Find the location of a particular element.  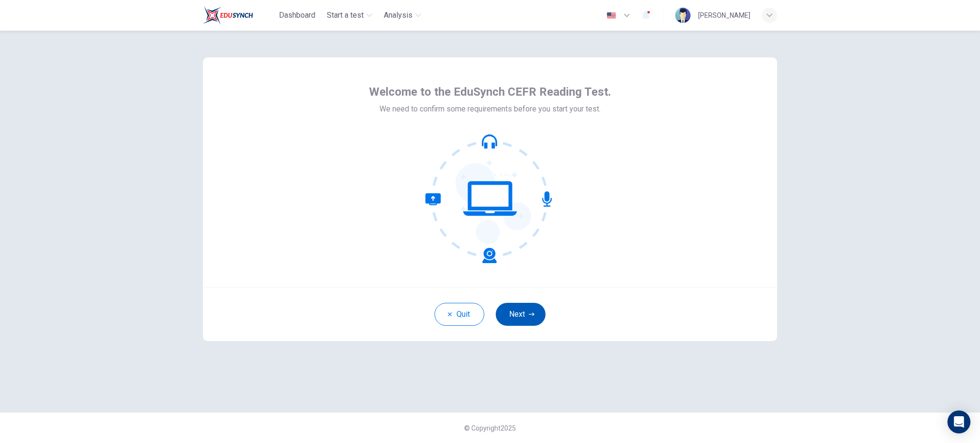

img: EduSynch logo is located at coordinates (228, 15).